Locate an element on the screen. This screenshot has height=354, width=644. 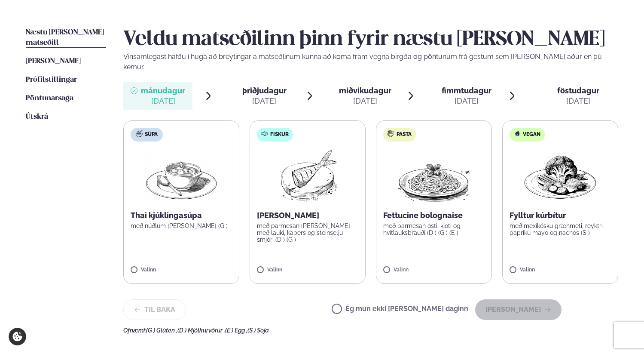
span: Útskrá is located at coordinates (37, 117).